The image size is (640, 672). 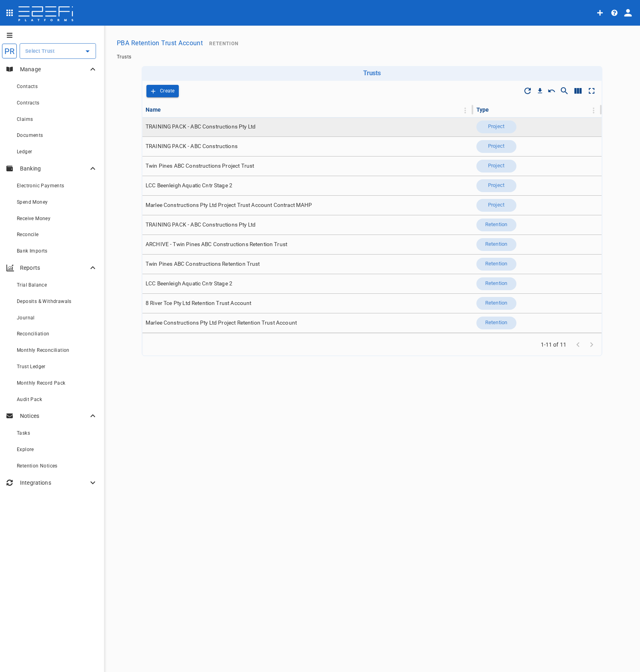 What do you see at coordinates (203, 263) in the screenshot?
I see `span: Twin Pines ABC Constructions Retention Trust` at bounding box center [203, 263].